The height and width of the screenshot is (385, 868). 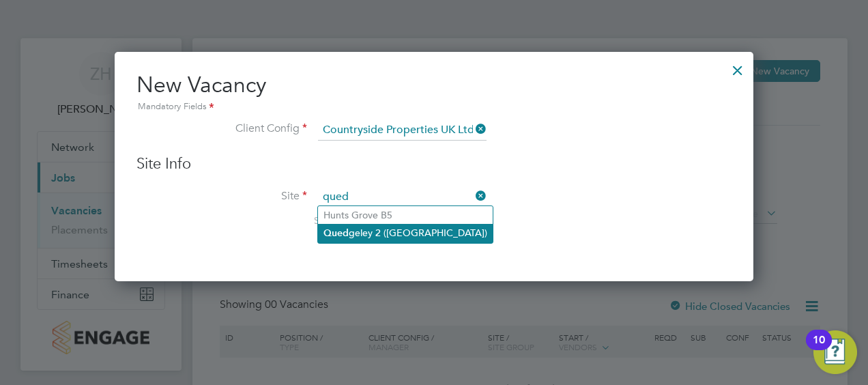 What do you see at coordinates (336, 233) in the screenshot?
I see `b: Qued` at bounding box center [336, 233].